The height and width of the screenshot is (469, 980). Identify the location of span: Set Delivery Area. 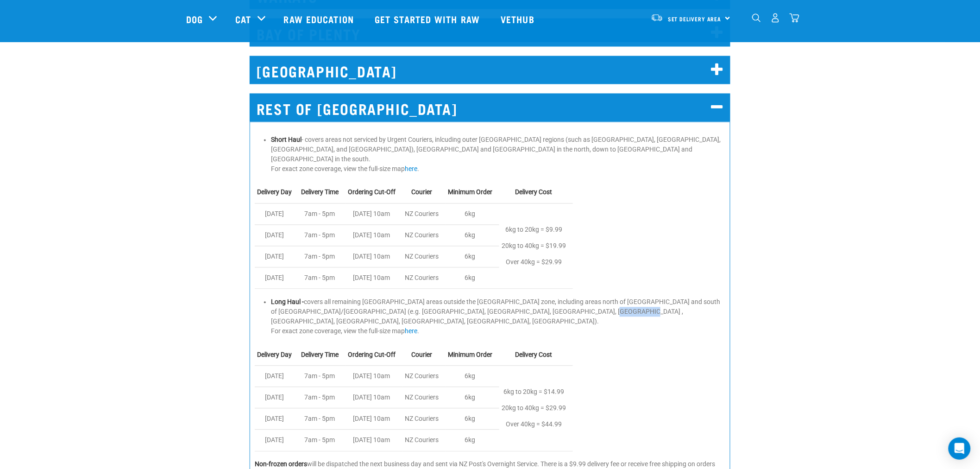
(695, 18).